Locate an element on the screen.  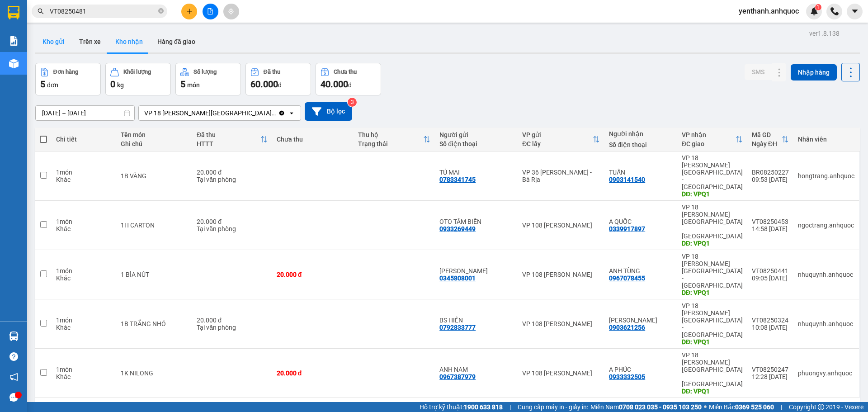
span: Gửi: is located at coordinates (14, 13).